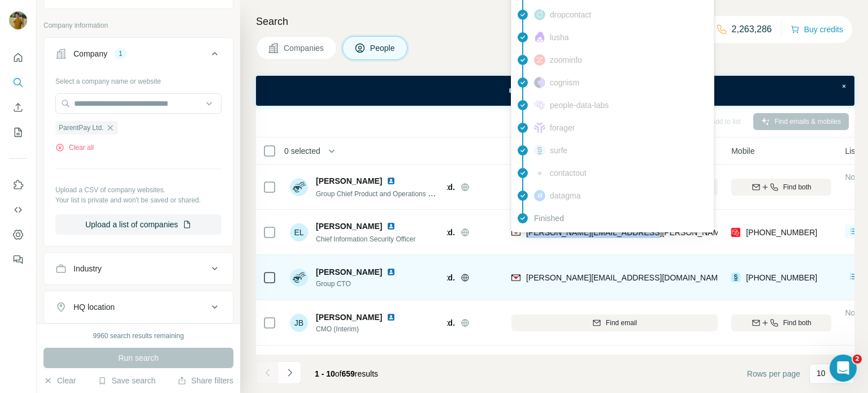  What do you see at coordinates (381, 193) in the screenshot?
I see `span: Group Chief Product and Operations Officer` at bounding box center [381, 193].